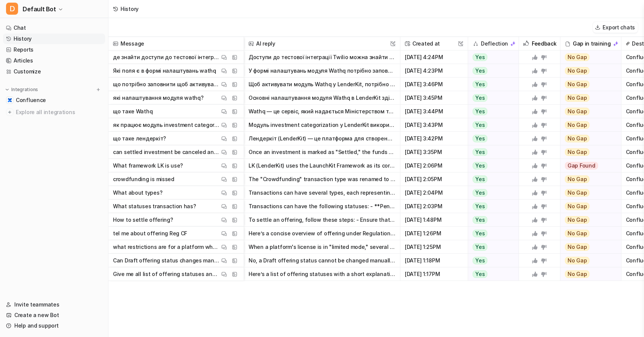  I want to click on a: Invite teammates, so click(54, 305).